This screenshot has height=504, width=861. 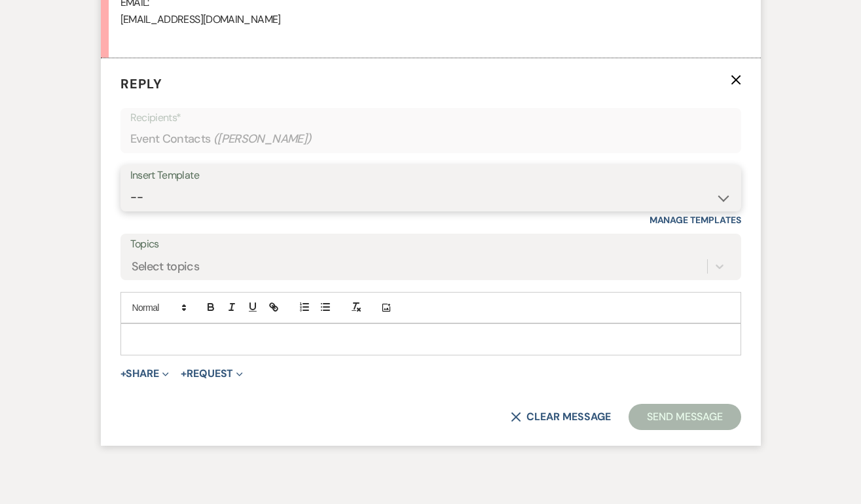 I want to click on label: Topics, so click(x=430, y=244).